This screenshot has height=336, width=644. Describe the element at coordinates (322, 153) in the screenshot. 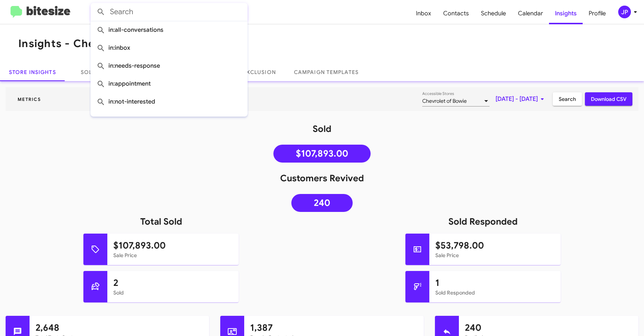

I see `span: $107,893.00` at that location.